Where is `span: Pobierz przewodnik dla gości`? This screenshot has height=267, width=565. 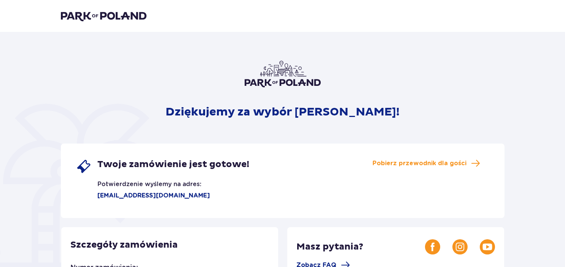
span: Pobierz przewodnik dla gości is located at coordinates (419, 163).